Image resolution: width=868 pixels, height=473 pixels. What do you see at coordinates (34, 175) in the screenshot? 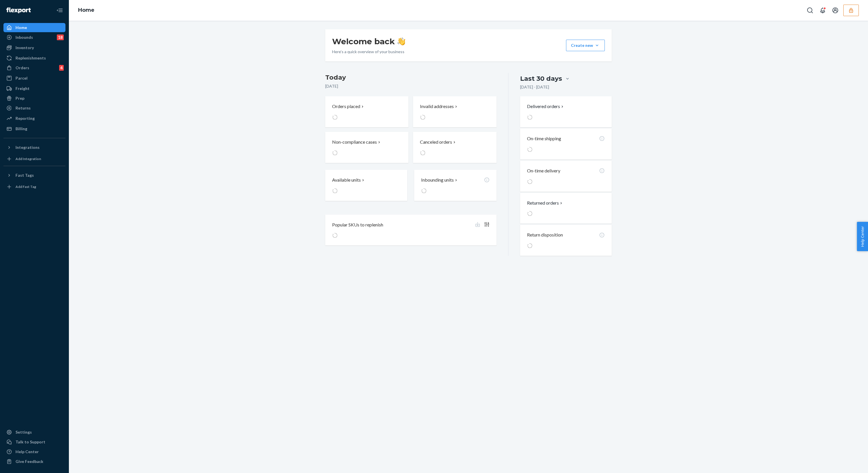
I see `button: Fast Tags` at bounding box center [34, 175].